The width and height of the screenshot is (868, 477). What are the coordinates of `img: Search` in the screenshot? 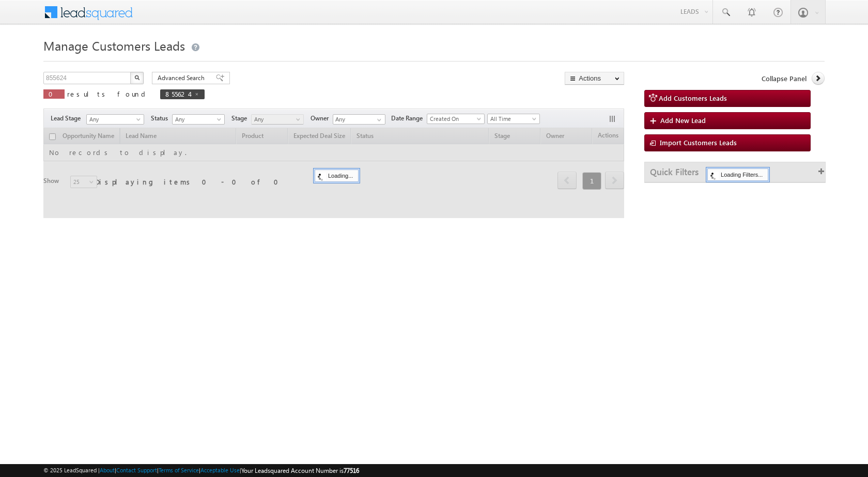 It's located at (137, 77).